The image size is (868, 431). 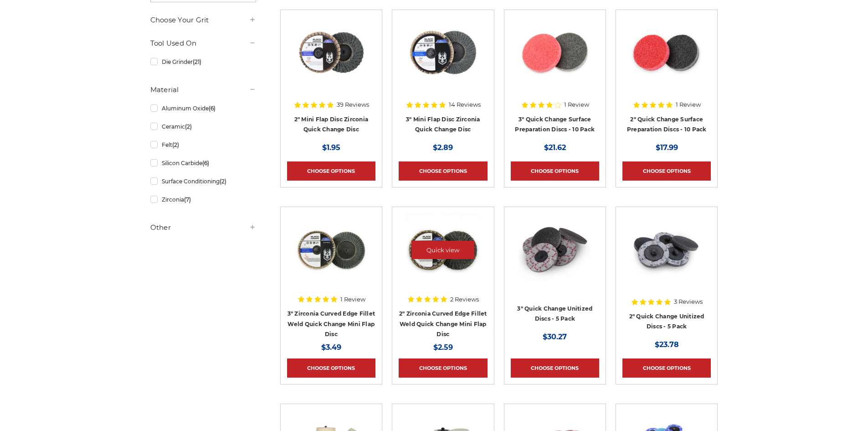 What do you see at coordinates (203, 61) in the screenshot?
I see `a: Die Grinder` at bounding box center [203, 61].